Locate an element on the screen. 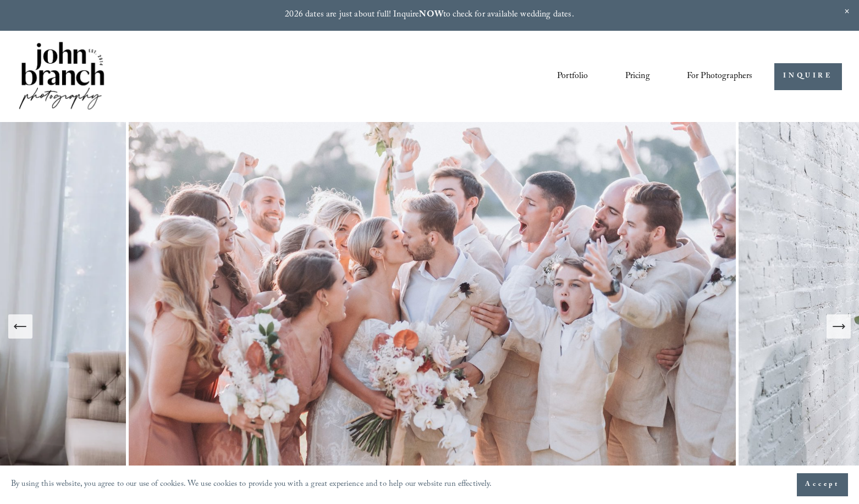 The image size is (859, 504). button: Accept is located at coordinates (822, 485).